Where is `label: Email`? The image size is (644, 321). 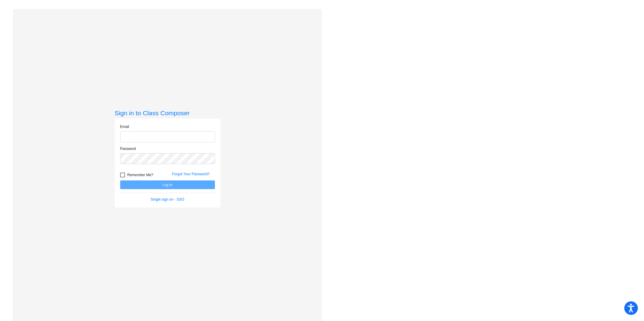 label: Email is located at coordinates (124, 127).